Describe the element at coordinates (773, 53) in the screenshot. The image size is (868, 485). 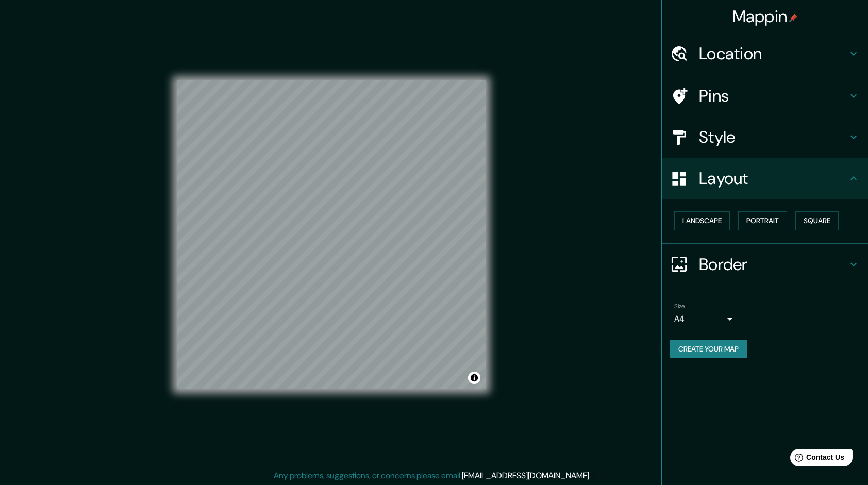
I see `h4: Location` at that location.